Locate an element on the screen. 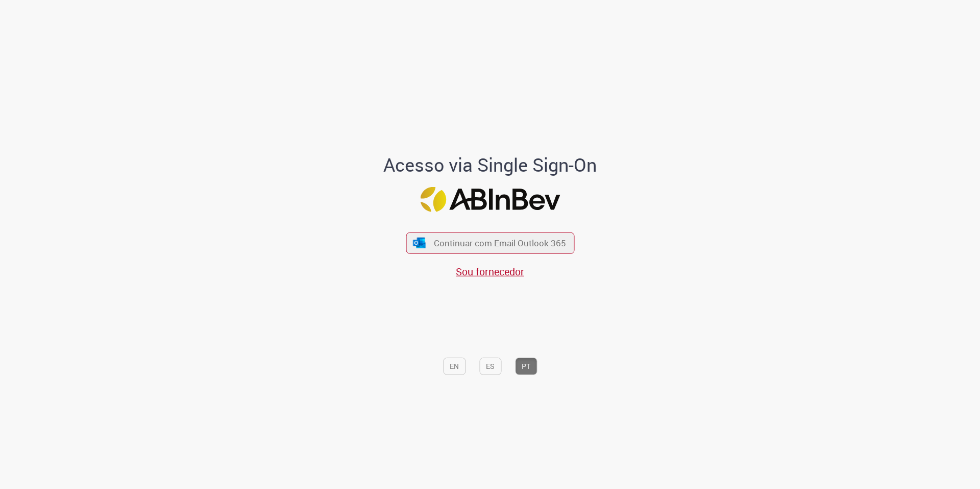  button: ícone Azure/Microsoft 360 Continuar com Email Outlook 365 is located at coordinates (490, 243).